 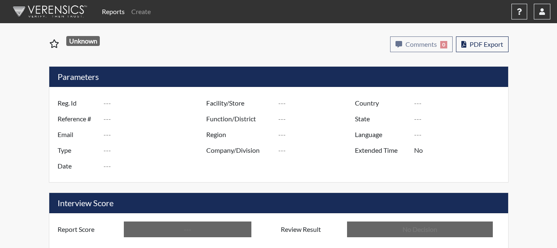 What do you see at coordinates (239, 150) in the screenshot?
I see `label: Company/Division` at bounding box center [239, 150].